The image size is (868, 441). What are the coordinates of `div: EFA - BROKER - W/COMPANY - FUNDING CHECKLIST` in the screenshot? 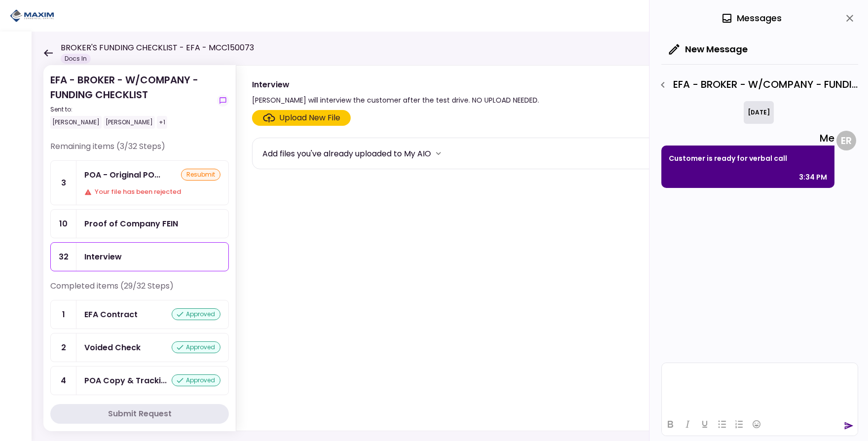 It's located at (131, 100).